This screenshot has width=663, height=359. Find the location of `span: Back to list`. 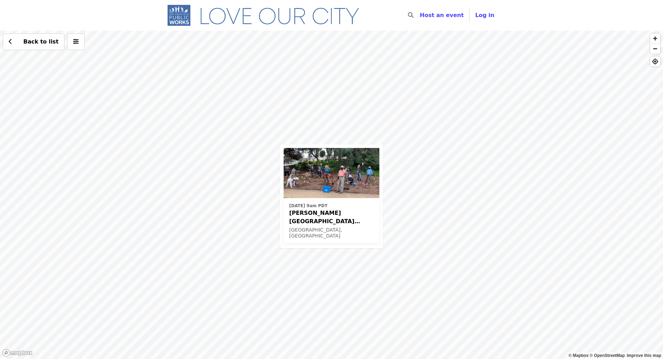

span: Back to list is located at coordinates (41, 41).